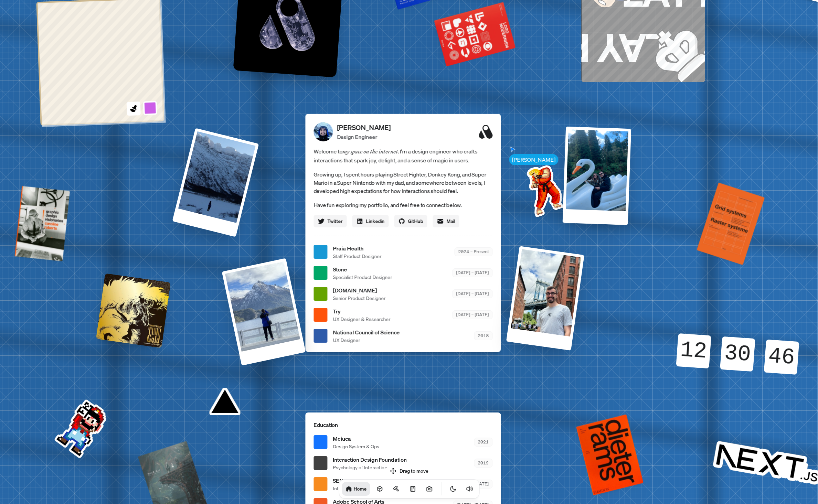 This screenshot has height=504, width=818. Describe the element at coordinates (360, 488) in the screenshot. I see `h1: Home` at that location.